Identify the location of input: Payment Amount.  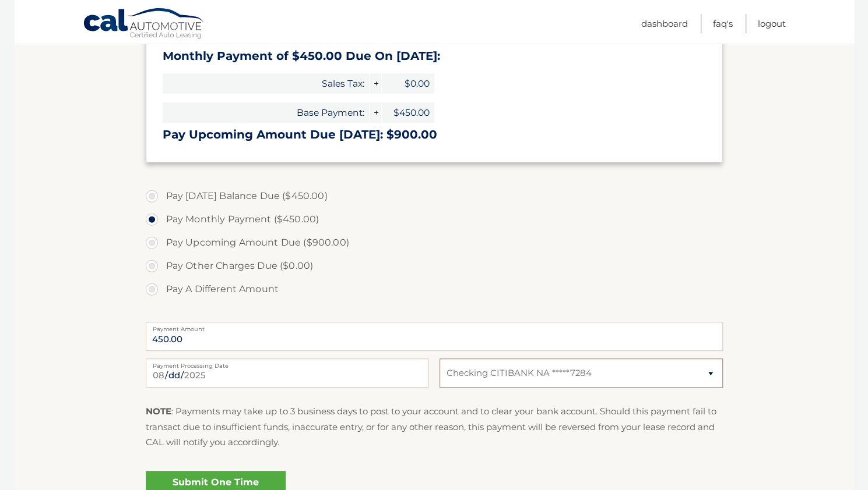
(434, 336).